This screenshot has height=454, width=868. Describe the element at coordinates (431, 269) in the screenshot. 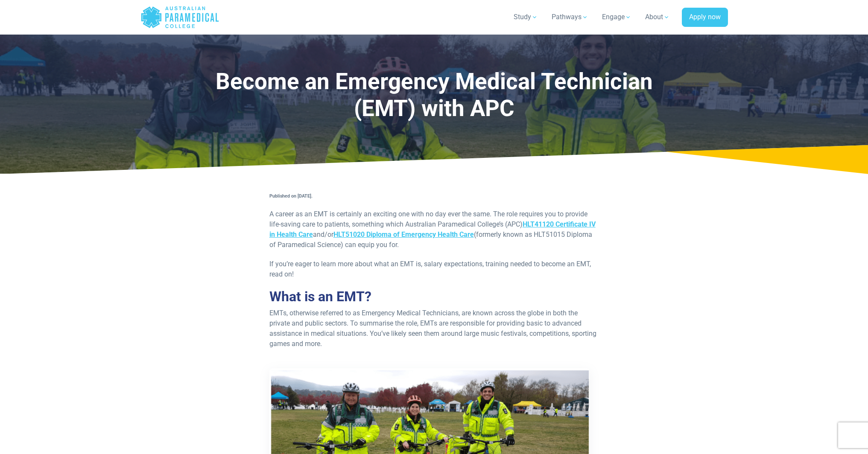

I see `span: If you’re eager to learn more about what an EMT is, salary expectations, training needed to becom...` at that location.